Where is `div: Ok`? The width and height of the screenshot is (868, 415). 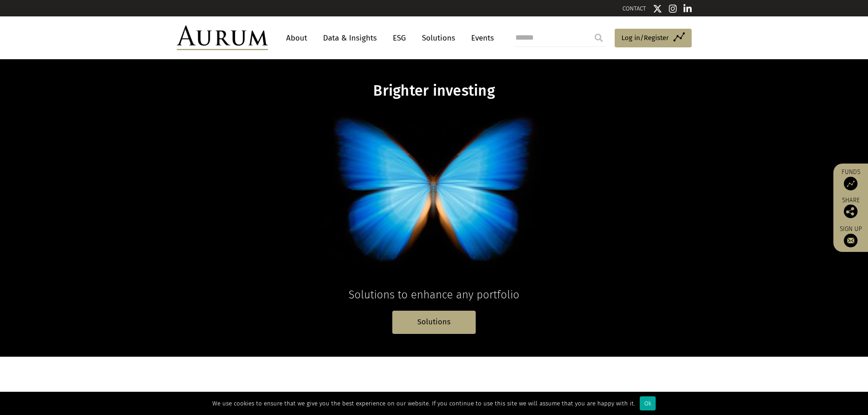 div: Ok is located at coordinates (648, 403).